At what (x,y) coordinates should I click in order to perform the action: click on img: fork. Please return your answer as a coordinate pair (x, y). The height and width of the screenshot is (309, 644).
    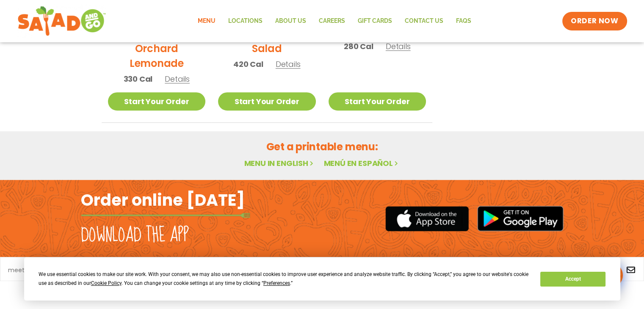
    Looking at the image, I should click on (166, 215).